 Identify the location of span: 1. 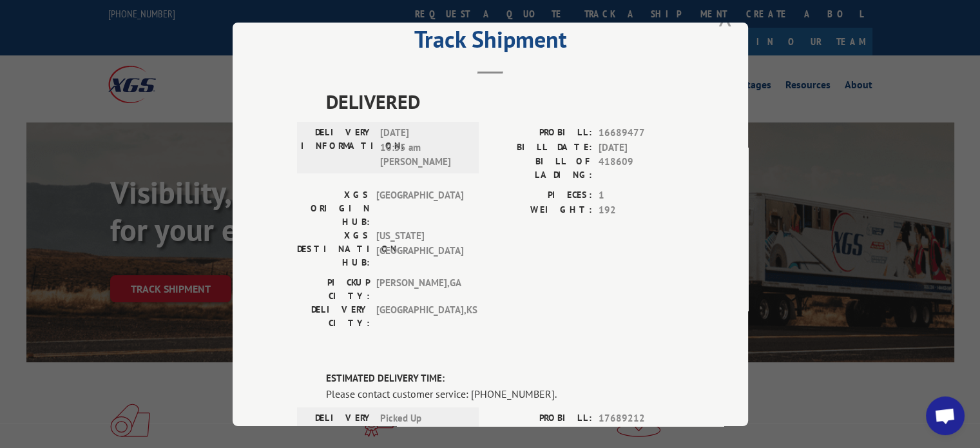
(641, 195).